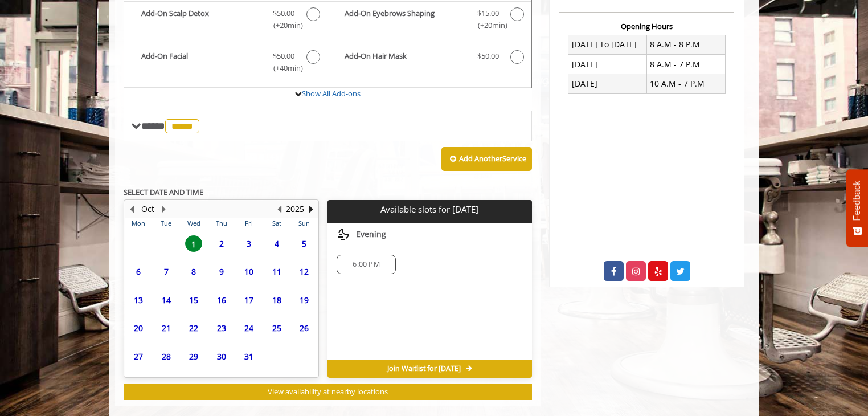 The image size is (868, 416). Describe the element at coordinates (249, 327) in the screenshot. I see `span: 24` at that location.